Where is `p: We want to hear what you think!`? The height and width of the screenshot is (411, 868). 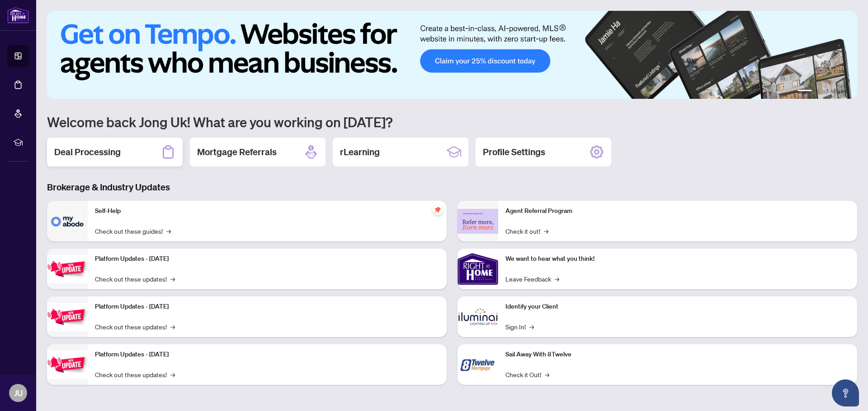
p: We want to hear what you think! is located at coordinates (677, 259).